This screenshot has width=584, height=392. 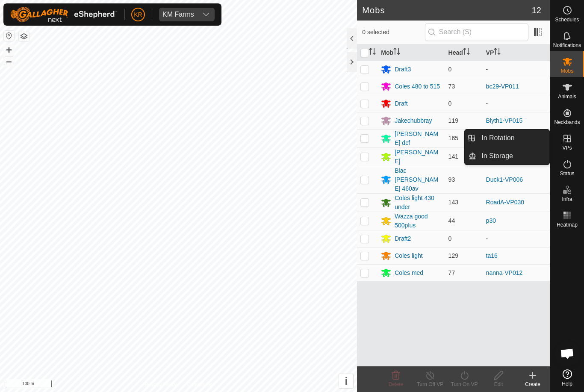 What do you see at coordinates (567, 71) in the screenshot?
I see `span: Mobs` at bounding box center [567, 71].